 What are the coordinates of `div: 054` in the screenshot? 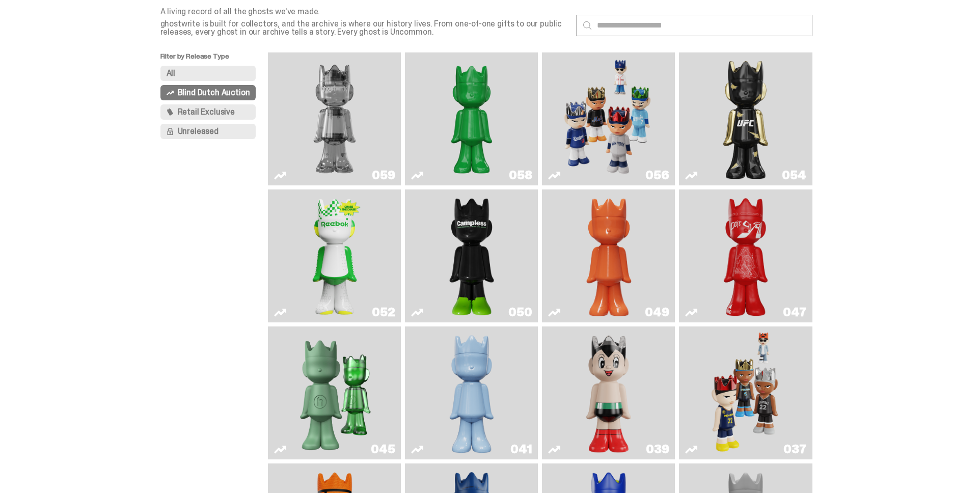 It's located at (793, 175).